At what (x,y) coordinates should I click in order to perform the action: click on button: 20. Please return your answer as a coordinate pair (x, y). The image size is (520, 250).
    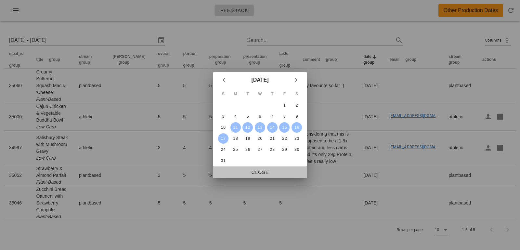
    Looking at the image, I should click on (260, 138).